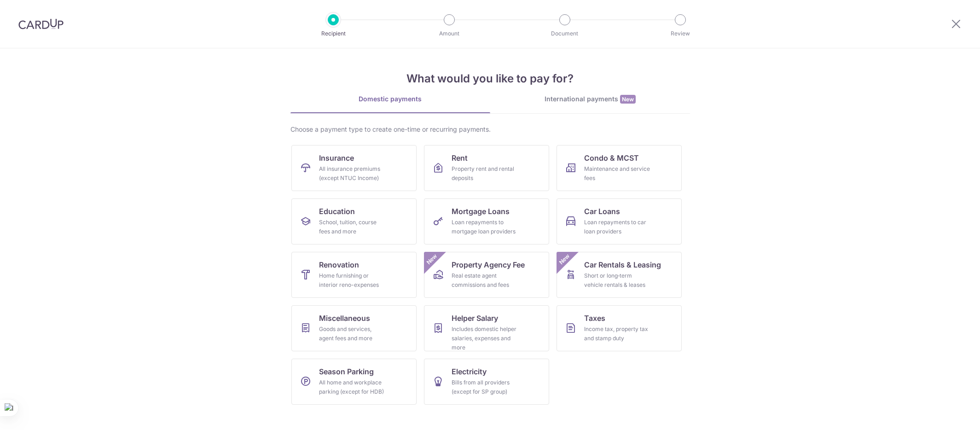  I want to click on a: Car Rentals & LeasingShort or long‑term vehicle rentals & leasesNew, so click(619, 274).